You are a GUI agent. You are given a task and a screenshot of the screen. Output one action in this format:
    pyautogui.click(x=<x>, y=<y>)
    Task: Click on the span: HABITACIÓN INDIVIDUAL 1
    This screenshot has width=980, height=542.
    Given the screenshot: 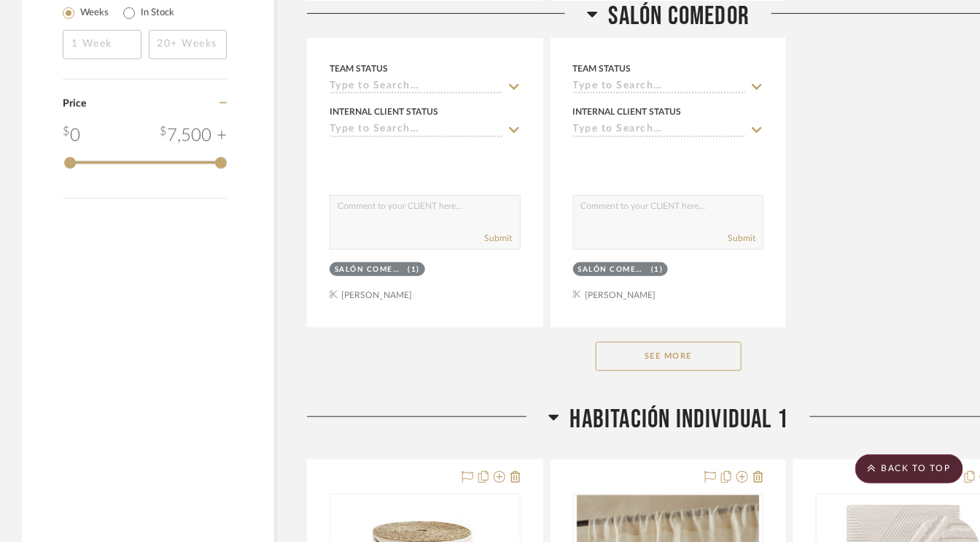 What is the action you would take?
    pyautogui.click(x=680, y=419)
    